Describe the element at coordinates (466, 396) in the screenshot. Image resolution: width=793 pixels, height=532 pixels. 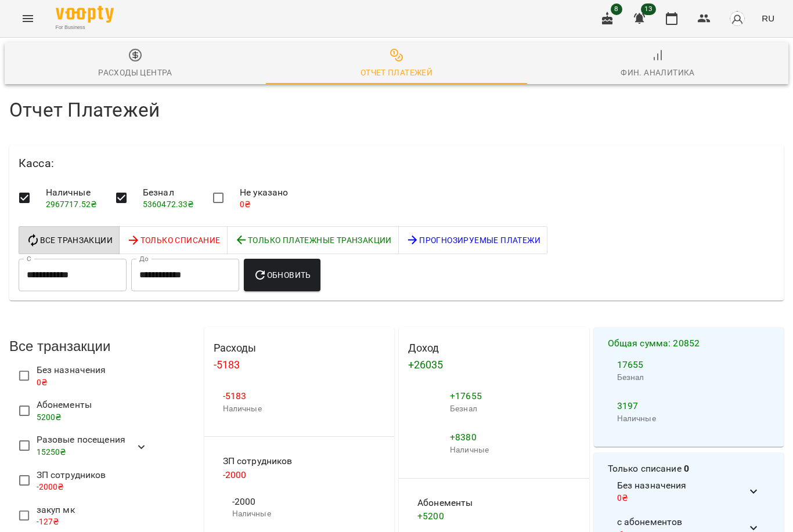
I see `span: + 17655` at that location.